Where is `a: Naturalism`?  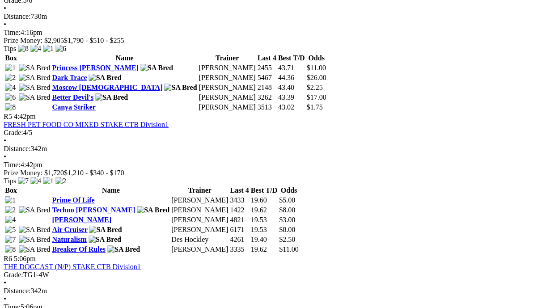
a: Naturalism is located at coordinates (69, 239).